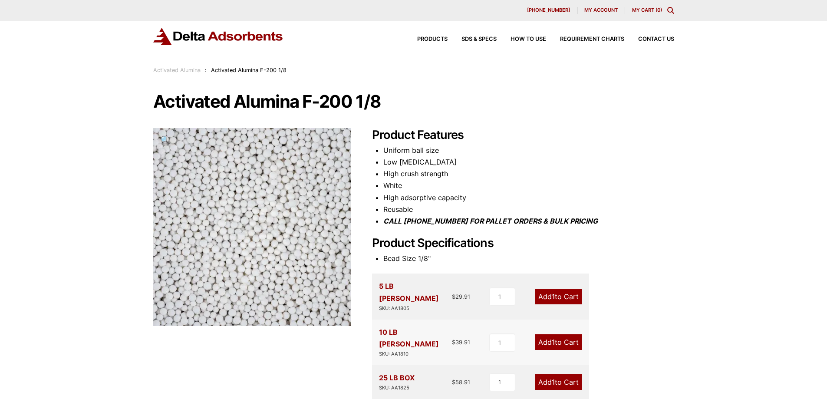 This screenshot has height=399, width=827. Describe the element at coordinates (461, 297) in the screenshot. I see `bdi: 29.91` at that location.